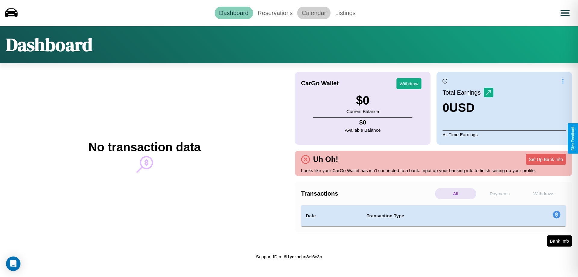  Describe the element at coordinates (573, 138) in the screenshot. I see `div: Give Feedback` at that location.